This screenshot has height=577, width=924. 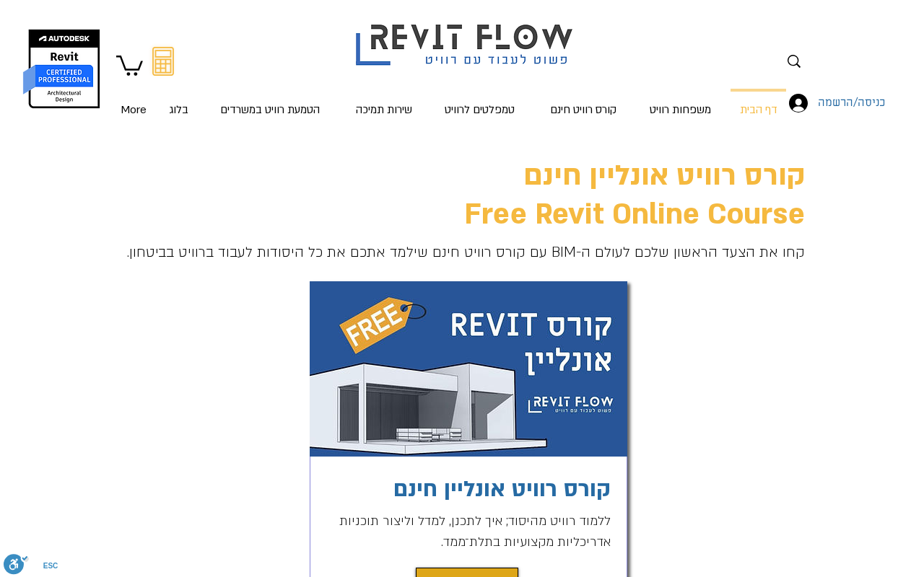 I want to click on a: קורס רוויט אונליין חינםFree Revit Online Course, so click(x=634, y=195).